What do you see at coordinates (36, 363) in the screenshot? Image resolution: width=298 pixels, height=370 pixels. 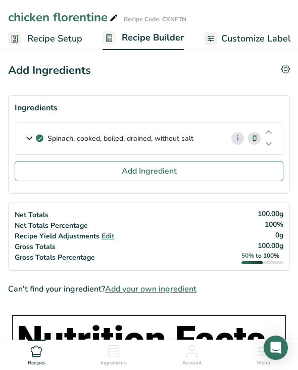 I see `span: Recipes` at bounding box center [36, 363].